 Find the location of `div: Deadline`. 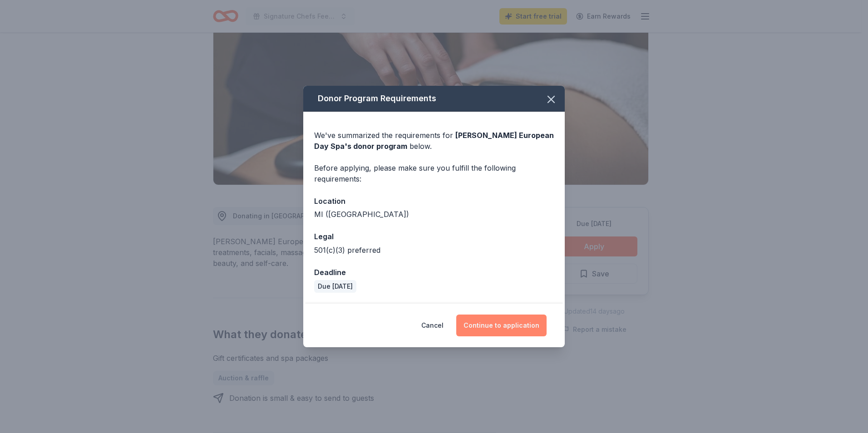

div: Deadline is located at coordinates (434, 272).